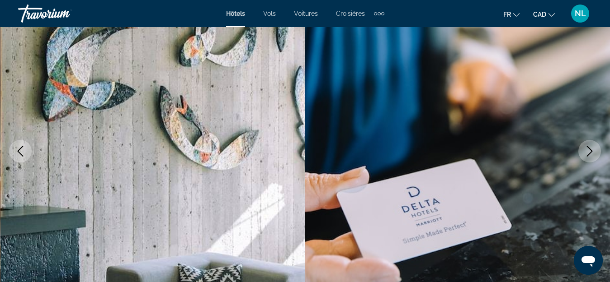 The image size is (610, 282). What do you see at coordinates (305, 14) in the screenshot?
I see `span: Voitures` at bounding box center [305, 14].